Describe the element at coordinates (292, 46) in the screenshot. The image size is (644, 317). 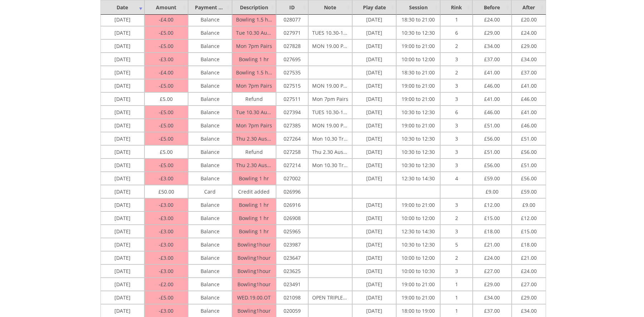
I see `td: 027828` at that location.